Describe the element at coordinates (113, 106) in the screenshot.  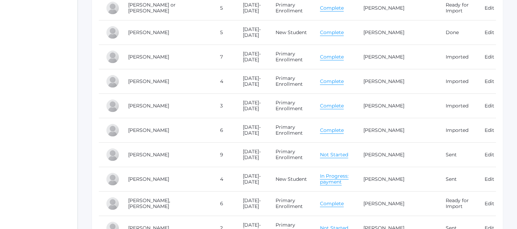
I see `div: Piper Pennywell` at that location.